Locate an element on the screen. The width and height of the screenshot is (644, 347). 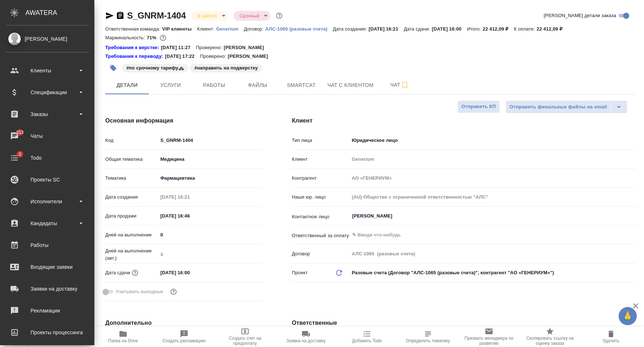
span: Заявка на доставку is located at coordinates (306, 341).